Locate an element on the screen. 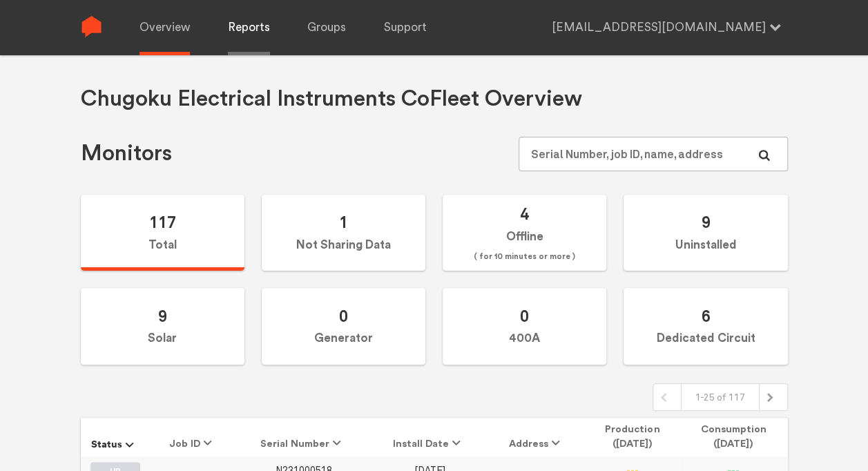 The width and height of the screenshot is (868, 471). span: 6 is located at coordinates (706, 316).